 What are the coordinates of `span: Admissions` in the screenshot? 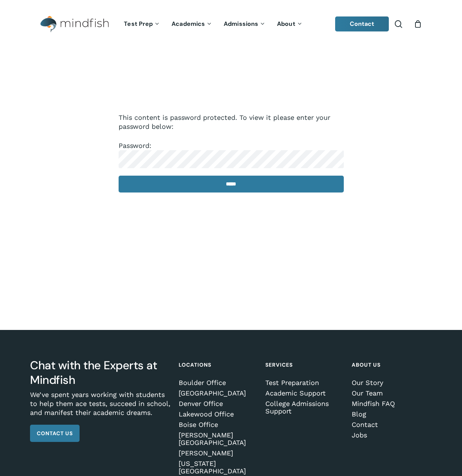 It's located at (241, 24).